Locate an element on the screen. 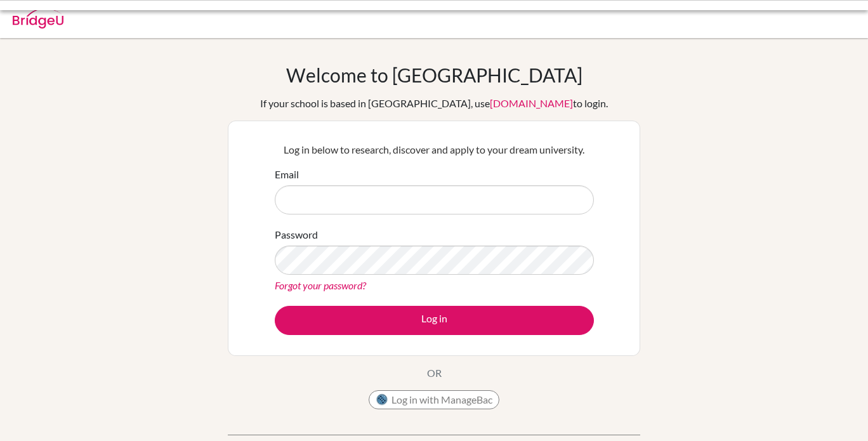 Image resolution: width=868 pixels, height=441 pixels. label: Password is located at coordinates (296, 235).